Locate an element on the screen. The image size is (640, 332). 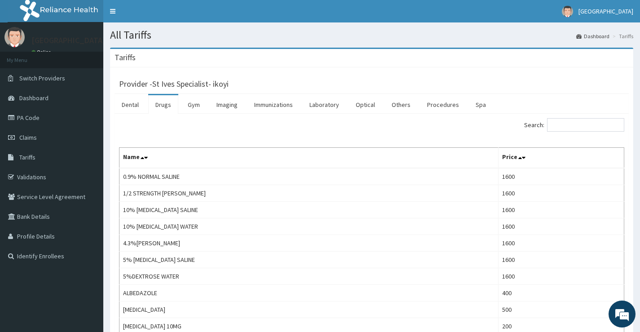
a: Optical is located at coordinates (365, 105).